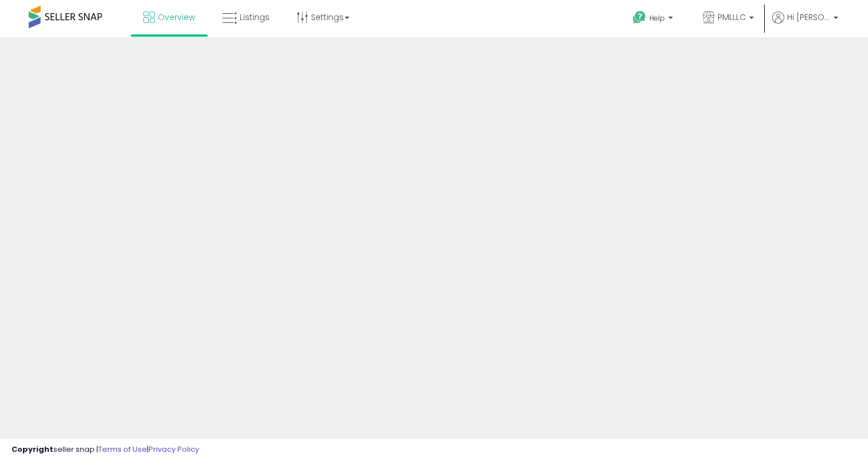  Describe the element at coordinates (254, 17) in the screenshot. I see `span: Listings` at that location.